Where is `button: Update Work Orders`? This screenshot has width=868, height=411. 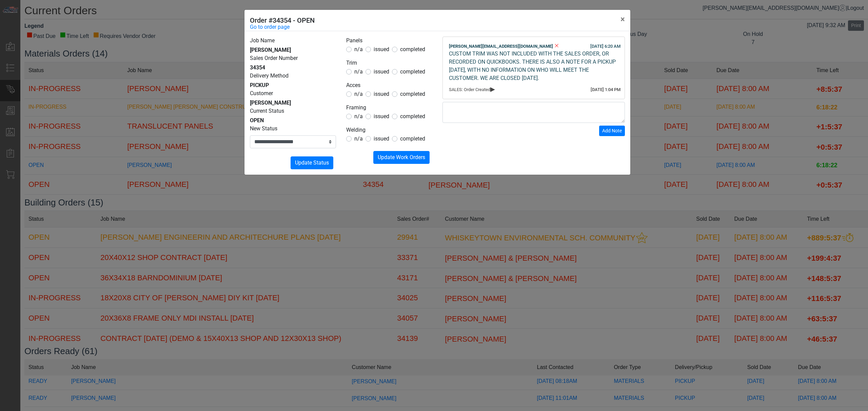 button: Update Work Orders is located at coordinates (402, 158).